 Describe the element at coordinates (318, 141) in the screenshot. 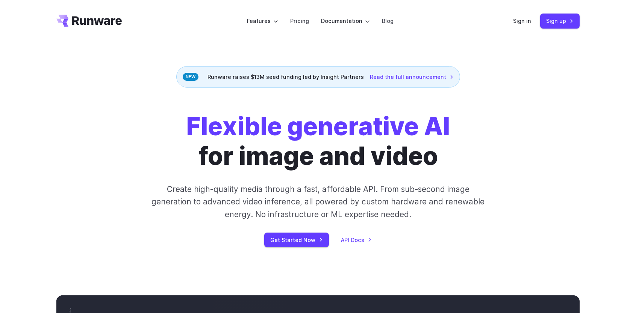

I see `h1: for image and video` at that location.